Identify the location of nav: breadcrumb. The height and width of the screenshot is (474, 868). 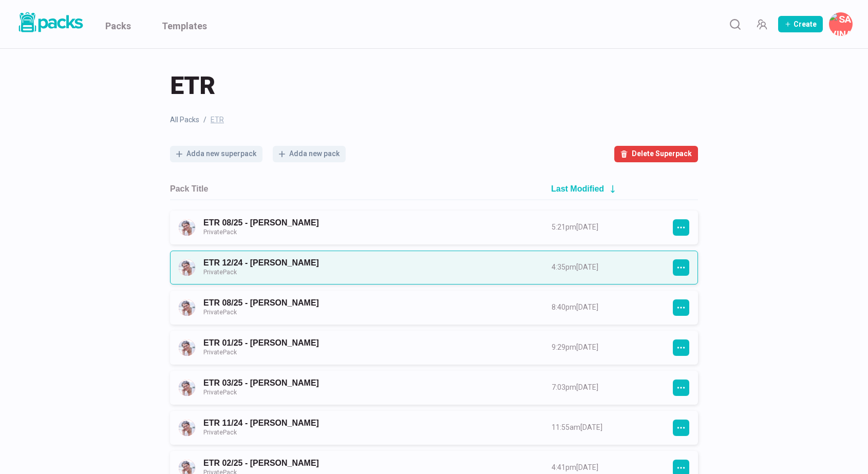
(434, 120).